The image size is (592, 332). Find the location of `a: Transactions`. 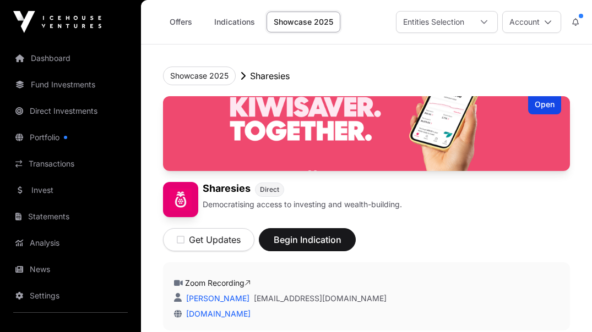

a: Transactions is located at coordinates (70, 164).